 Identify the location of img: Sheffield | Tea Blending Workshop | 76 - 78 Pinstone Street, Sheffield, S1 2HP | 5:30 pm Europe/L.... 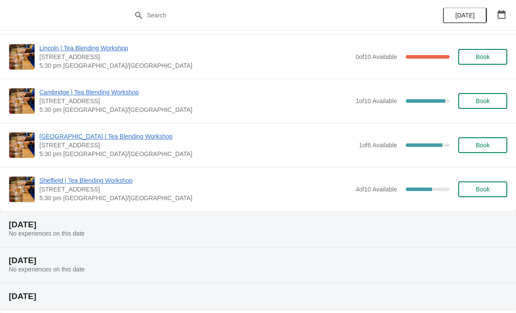
(22, 189).